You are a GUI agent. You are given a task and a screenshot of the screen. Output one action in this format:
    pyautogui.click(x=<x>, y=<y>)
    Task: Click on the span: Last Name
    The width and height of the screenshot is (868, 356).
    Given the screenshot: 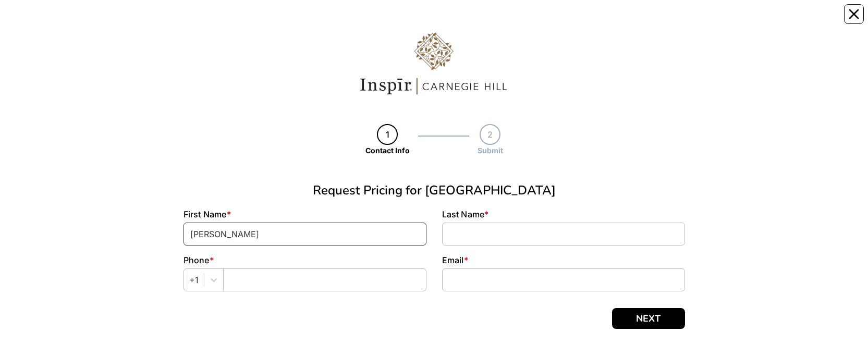 What is the action you would take?
    pyautogui.click(x=464, y=214)
    